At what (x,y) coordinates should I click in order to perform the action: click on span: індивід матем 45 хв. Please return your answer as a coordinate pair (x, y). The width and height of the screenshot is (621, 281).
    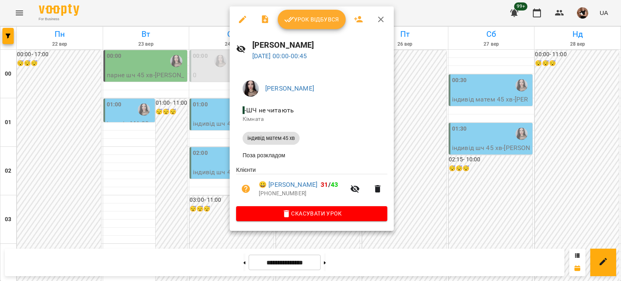
    Looking at the image, I should click on (271, 138).